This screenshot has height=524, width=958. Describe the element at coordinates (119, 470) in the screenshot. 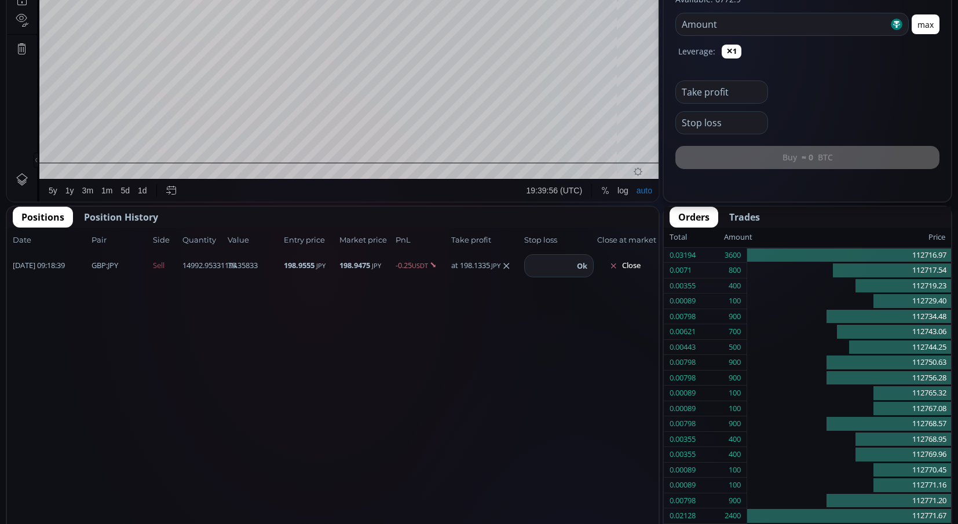

I see `div: 5d` at that location.